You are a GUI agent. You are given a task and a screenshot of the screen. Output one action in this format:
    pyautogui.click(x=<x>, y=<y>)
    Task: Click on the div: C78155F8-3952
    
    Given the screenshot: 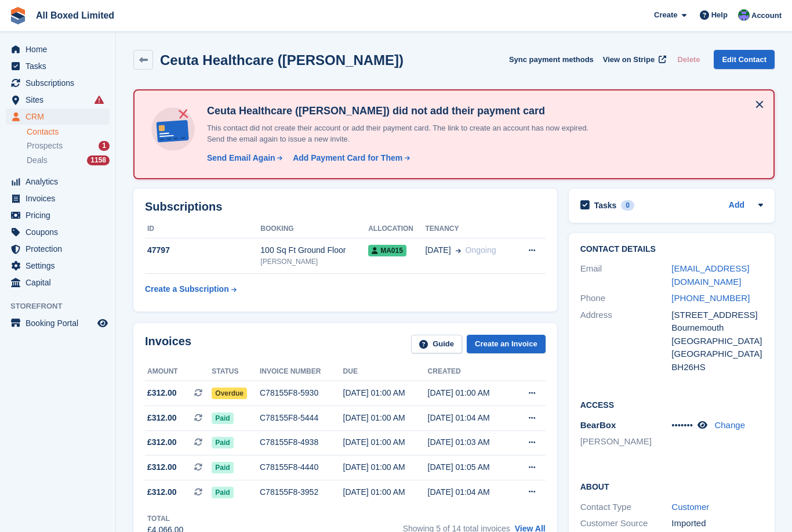 What is the action you would take?
    pyautogui.click(x=302, y=492)
    